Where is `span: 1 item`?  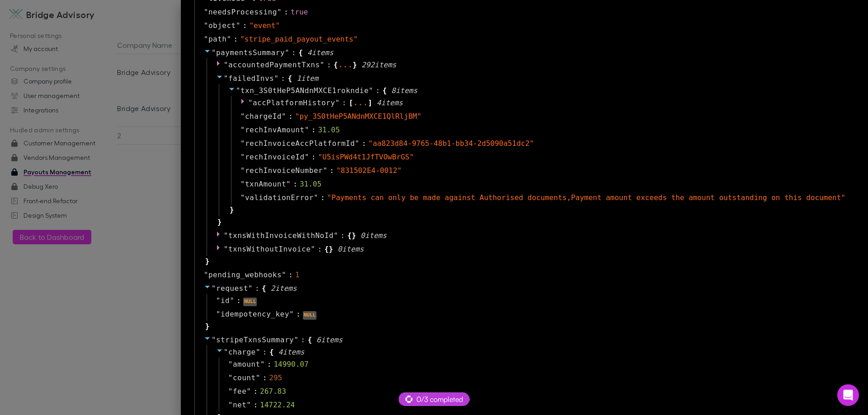
span: 1 item is located at coordinates (307, 78).